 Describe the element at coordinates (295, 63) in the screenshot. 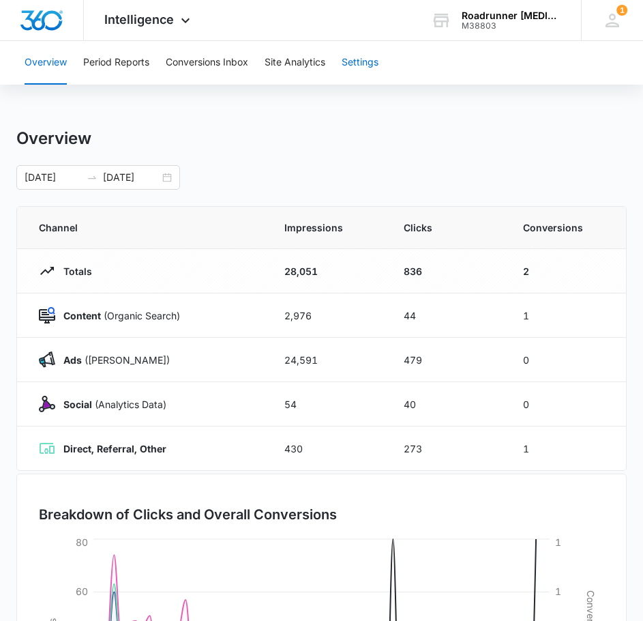

I see `button: Site Analytics` at that location.